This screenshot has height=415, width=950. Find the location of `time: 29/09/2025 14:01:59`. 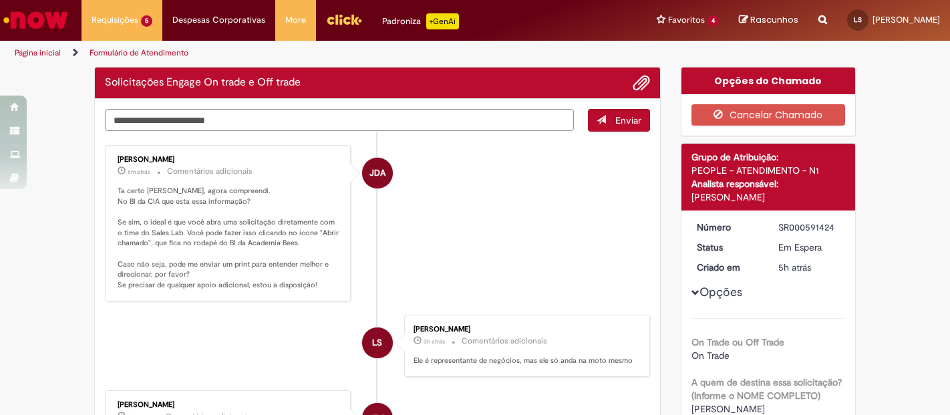

time: 29/09/2025 14:01:59 is located at coordinates (434, 341).